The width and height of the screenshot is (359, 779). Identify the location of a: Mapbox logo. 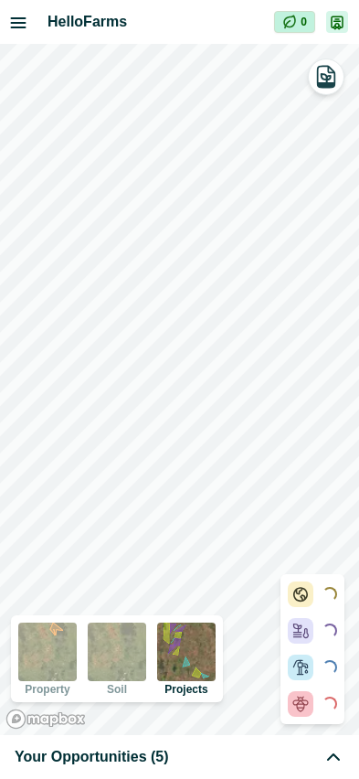
(46, 718).